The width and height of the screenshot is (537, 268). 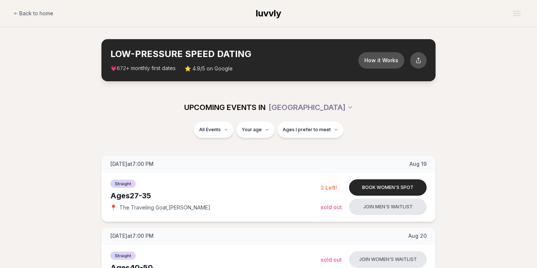 What do you see at coordinates (418, 164) in the screenshot?
I see `span: Aug 19` at bounding box center [418, 164].